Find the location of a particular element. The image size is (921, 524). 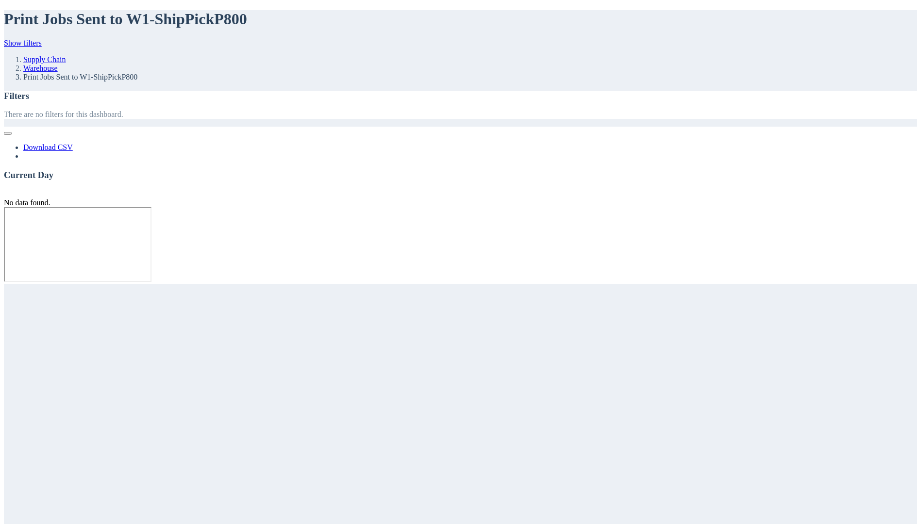

span: Show filters is located at coordinates (23, 43).